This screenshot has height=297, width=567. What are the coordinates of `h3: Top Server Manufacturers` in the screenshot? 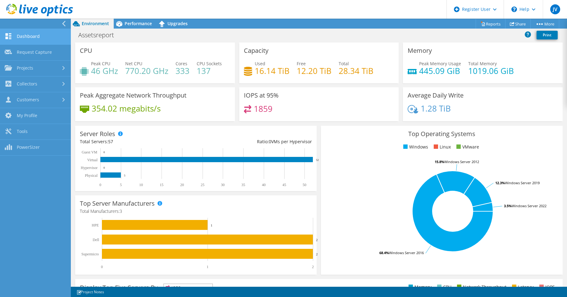 It's located at (117, 203).